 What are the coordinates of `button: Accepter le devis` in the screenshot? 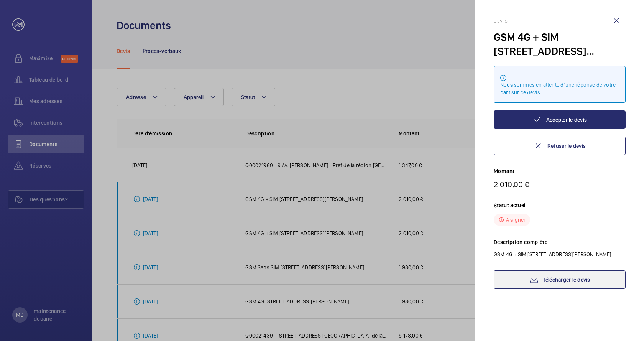 It's located at (560, 119).